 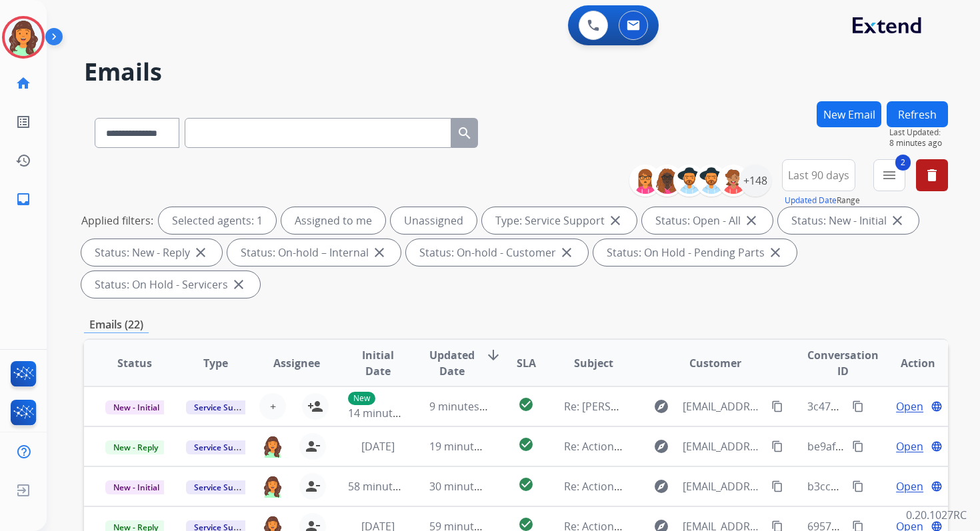 I want to click on mat-icon: delete, so click(x=931, y=176).